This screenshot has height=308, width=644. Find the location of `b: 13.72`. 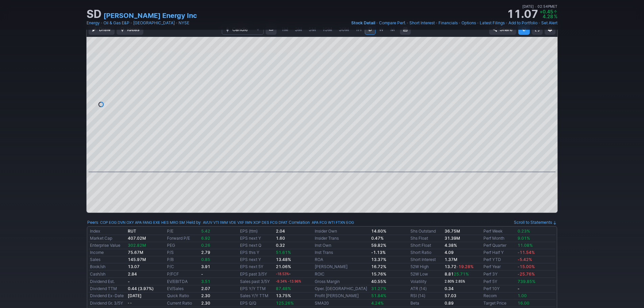

b: 13.72 is located at coordinates (459, 266).